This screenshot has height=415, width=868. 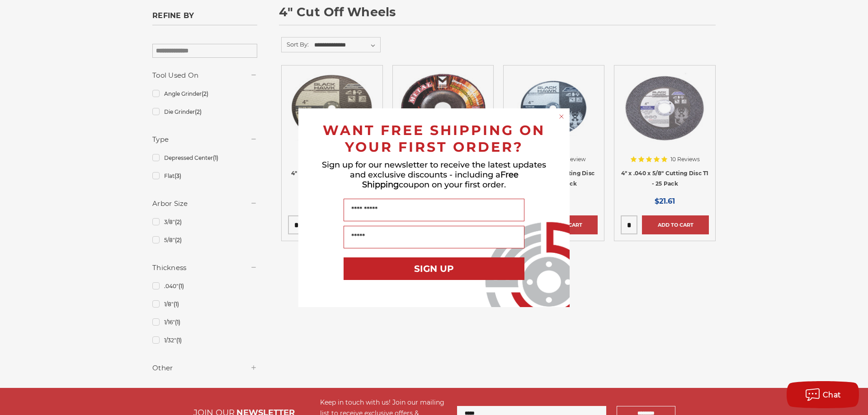 I want to click on button: Chat, so click(x=823, y=395).